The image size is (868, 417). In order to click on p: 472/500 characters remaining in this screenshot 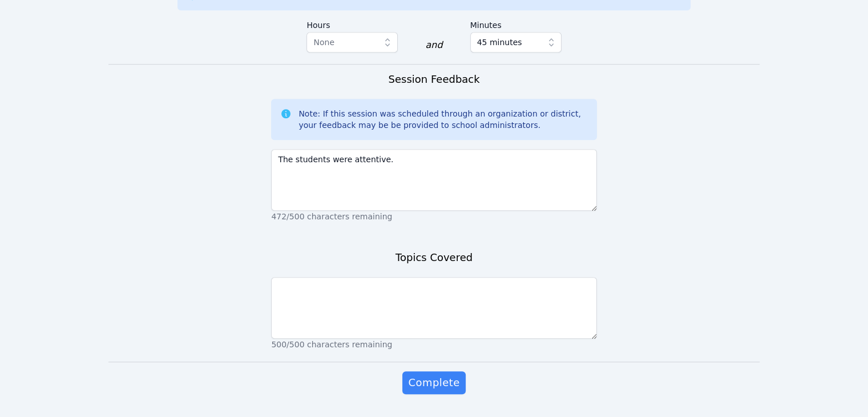, I will do `click(434, 216)`.